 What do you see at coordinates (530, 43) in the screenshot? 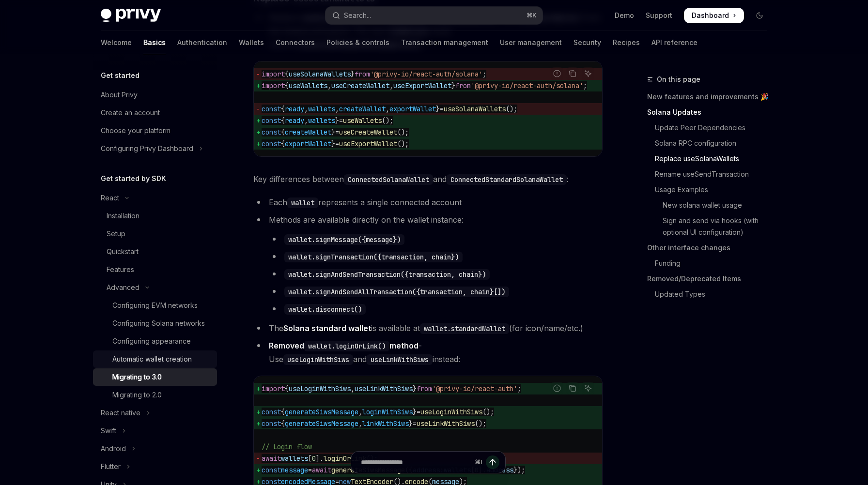
I see `a: User management` at bounding box center [530, 43].